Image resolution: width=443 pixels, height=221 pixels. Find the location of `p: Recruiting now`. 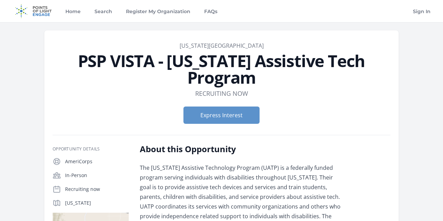

p: Recruiting now is located at coordinates (97, 189).